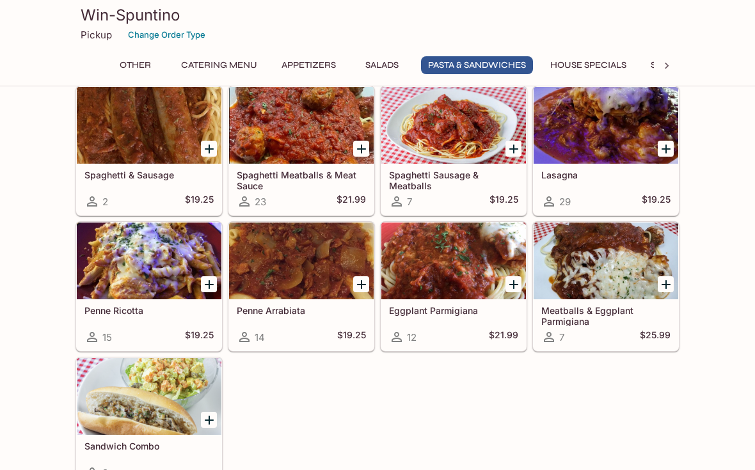 The height and width of the screenshot is (470, 755). Describe the element at coordinates (453, 151) in the screenshot. I see `a: Spaghetti Sausage & Meatballs7$19.25` at that location.